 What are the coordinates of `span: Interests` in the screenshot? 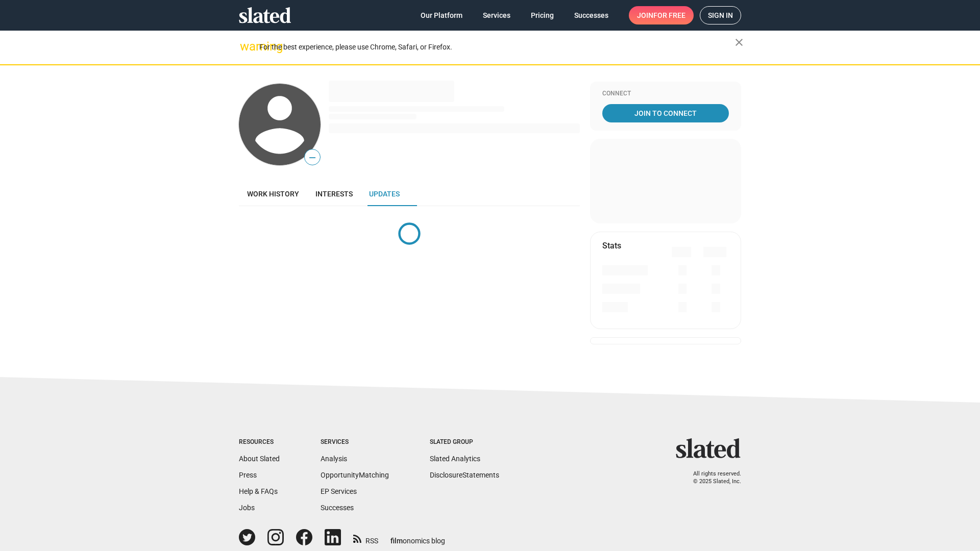 It's located at (334, 194).